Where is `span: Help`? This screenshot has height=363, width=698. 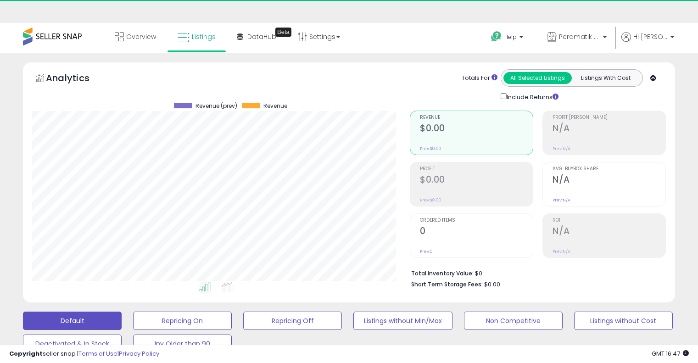
span: Help is located at coordinates (510, 37).